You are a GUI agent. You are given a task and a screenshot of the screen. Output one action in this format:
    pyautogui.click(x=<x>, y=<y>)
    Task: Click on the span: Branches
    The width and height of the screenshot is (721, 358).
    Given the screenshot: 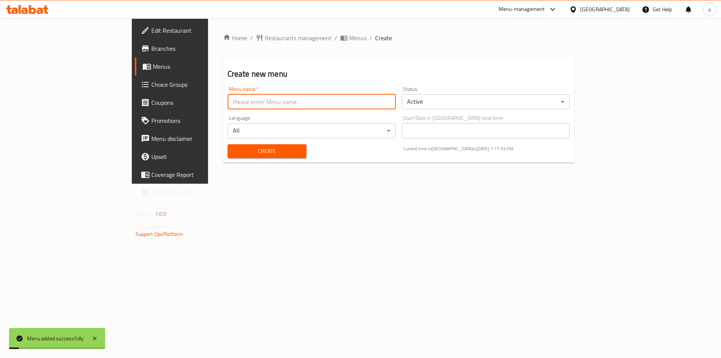 What is the action you would take?
    pyautogui.click(x=199, y=48)
    